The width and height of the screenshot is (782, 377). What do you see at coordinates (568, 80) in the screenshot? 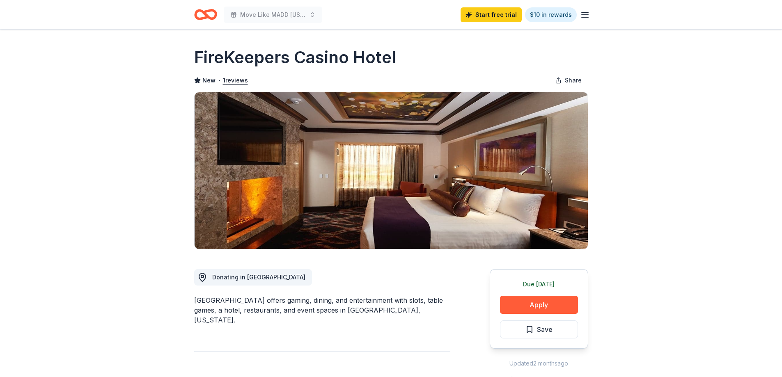
I see `button: Share` at bounding box center [568, 80].